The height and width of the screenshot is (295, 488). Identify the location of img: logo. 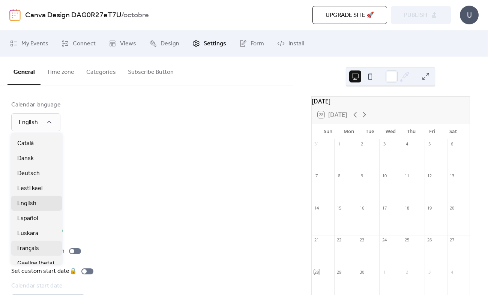
(15, 15).